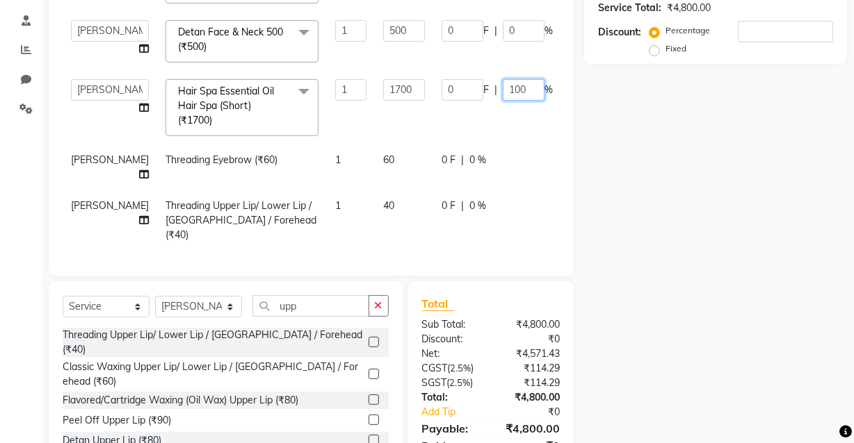  What do you see at coordinates (434, 383) in the screenshot?
I see `span: SGST` at bounding box center [434, 383].